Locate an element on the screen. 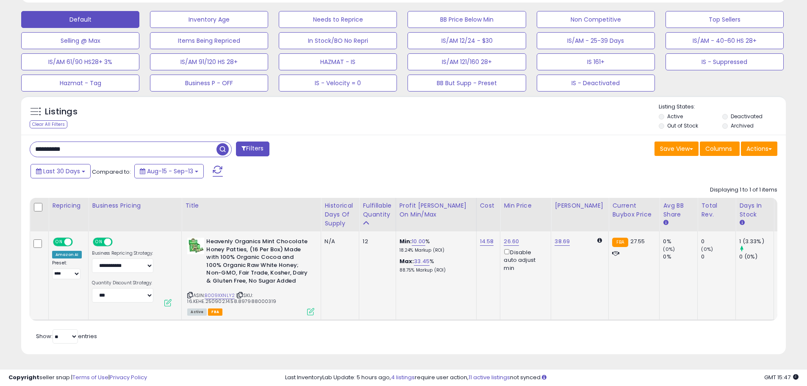 This screenshot has height=386, width=807. div: 12 is located at coordinates (376, 242).